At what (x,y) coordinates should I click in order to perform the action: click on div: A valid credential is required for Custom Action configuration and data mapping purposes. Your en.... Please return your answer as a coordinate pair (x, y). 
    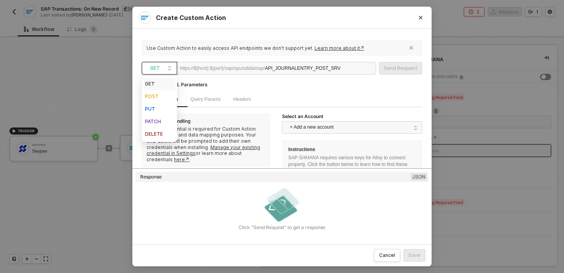
    Looking at the image, I should click on (206, 144).